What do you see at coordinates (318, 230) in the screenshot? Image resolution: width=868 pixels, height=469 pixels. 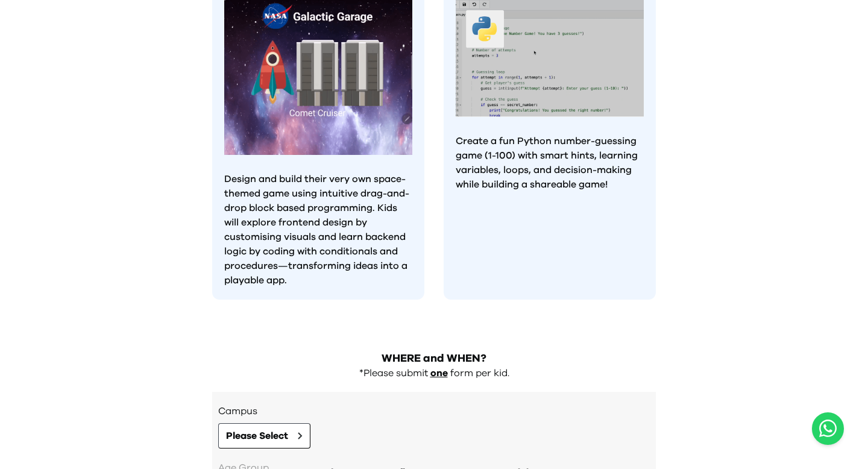 I see `p: Design and build their very own space-themed game using intuitive drag-and-drop block based progr...` at bounding box center [318, 230].